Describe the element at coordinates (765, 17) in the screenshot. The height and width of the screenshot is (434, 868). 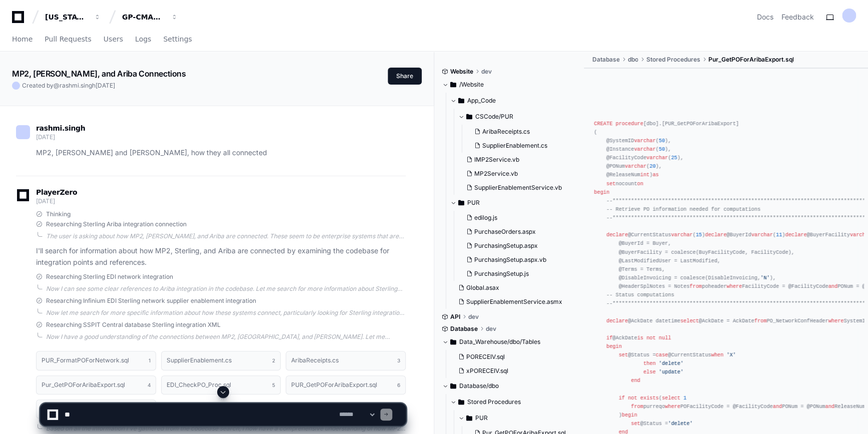
I see `a: Docs` at that location.